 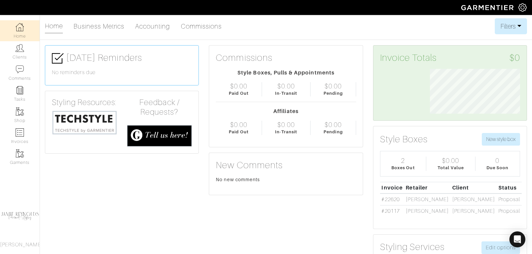 What do you see at coordinates (450, 58) in the screenshot?
I see `h3: Invoice Totals` at bounding box center [450, 58].